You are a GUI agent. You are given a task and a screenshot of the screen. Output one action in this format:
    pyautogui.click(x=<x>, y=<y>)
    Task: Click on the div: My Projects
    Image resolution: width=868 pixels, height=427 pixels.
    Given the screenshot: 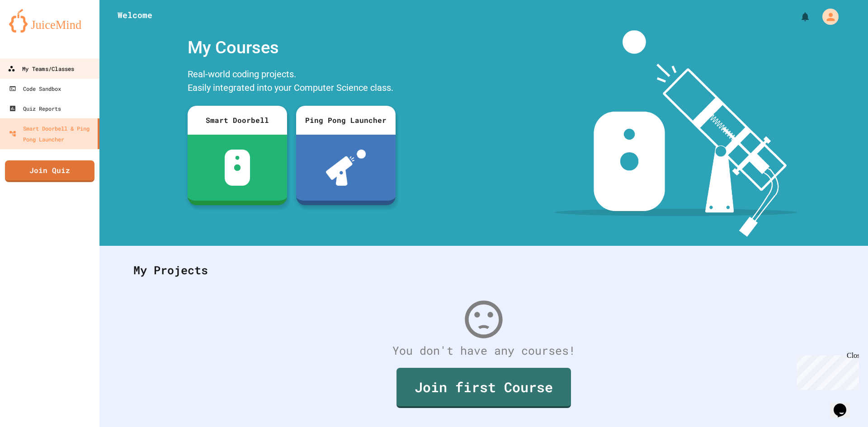 What is the action you would take?
    pyautogui.click(x=484, y=270)
    